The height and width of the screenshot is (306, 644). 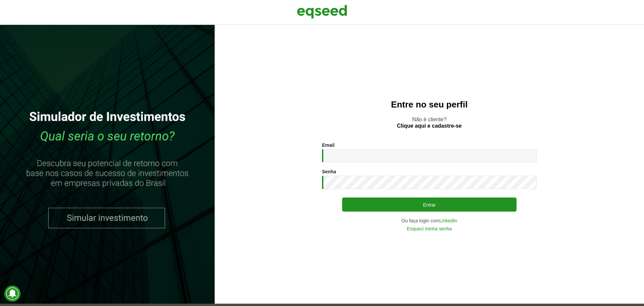 I want to click on label: Senha, so click(x=329, y=171).